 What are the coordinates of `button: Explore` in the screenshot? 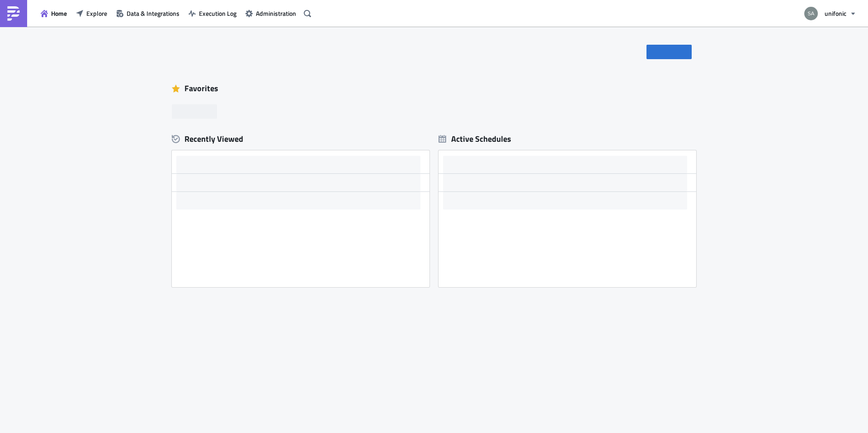 It's located at (91, 13).